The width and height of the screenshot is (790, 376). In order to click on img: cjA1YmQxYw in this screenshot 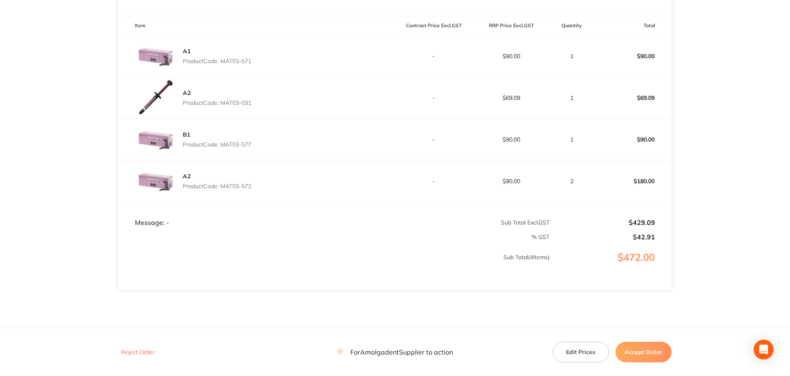, I will do `click(155, 56)`.